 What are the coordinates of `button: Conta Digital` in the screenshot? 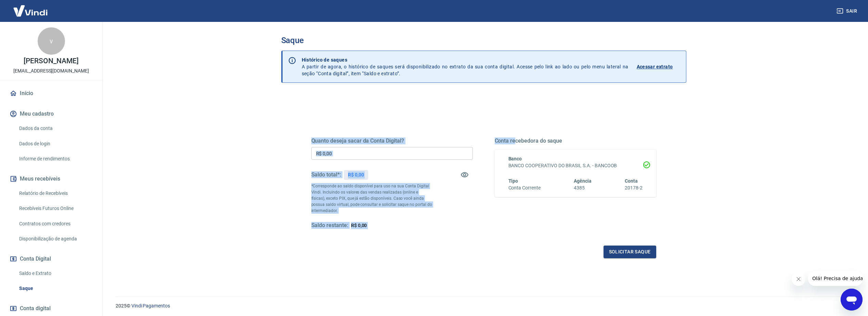 It's located at (51, 259).